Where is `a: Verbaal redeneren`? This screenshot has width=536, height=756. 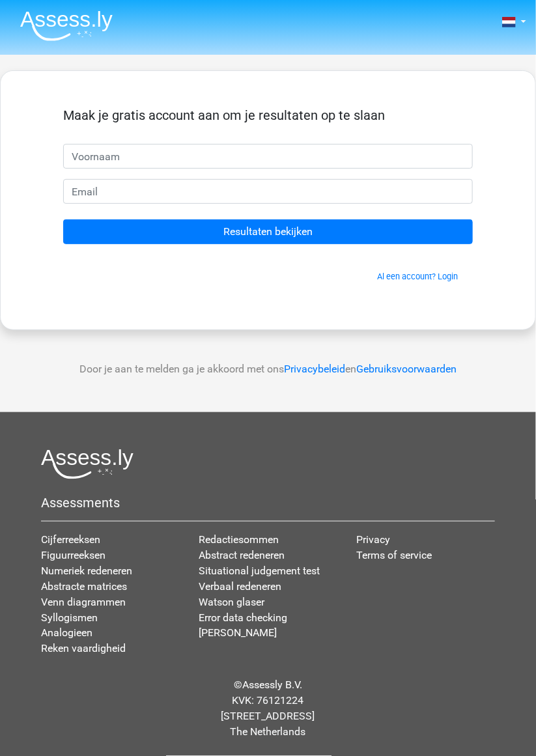
a: Verbaal redeneren is located at coordinates (240, 586).